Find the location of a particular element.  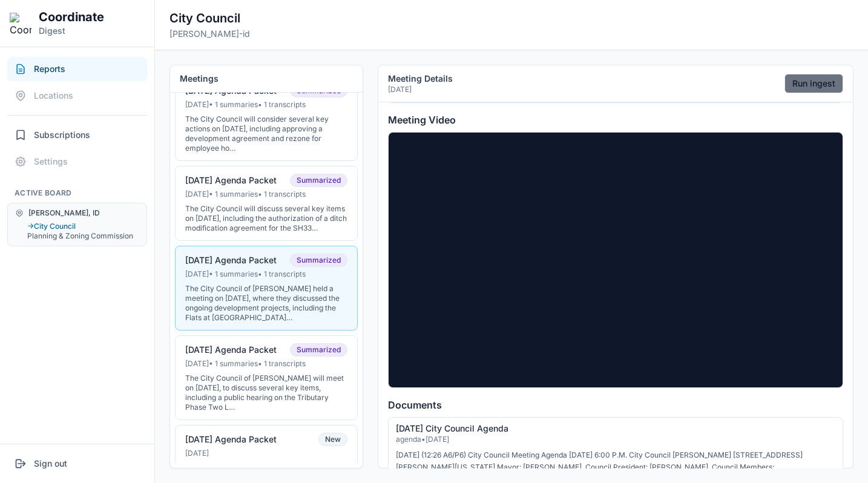

h4: Documents is located at coordinates (615, 405).